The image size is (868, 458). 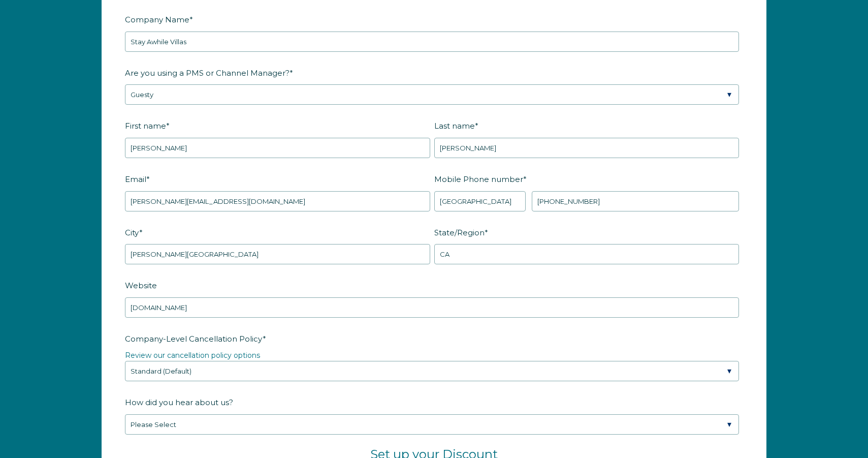 What do you see at coordinates (132, 232) in the screenshot?
I see `span: City` at bounding box center [132, 232].